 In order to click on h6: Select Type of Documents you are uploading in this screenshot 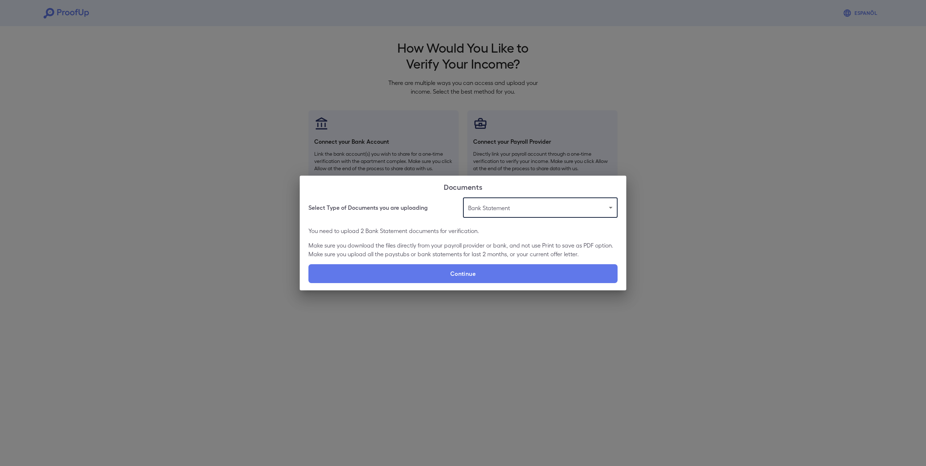, I will do `click(368, 208)`.